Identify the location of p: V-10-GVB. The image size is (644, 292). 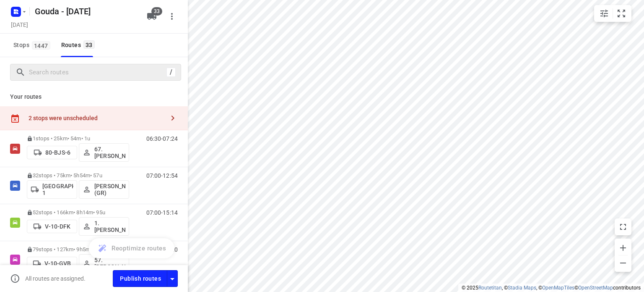
(58, 263).